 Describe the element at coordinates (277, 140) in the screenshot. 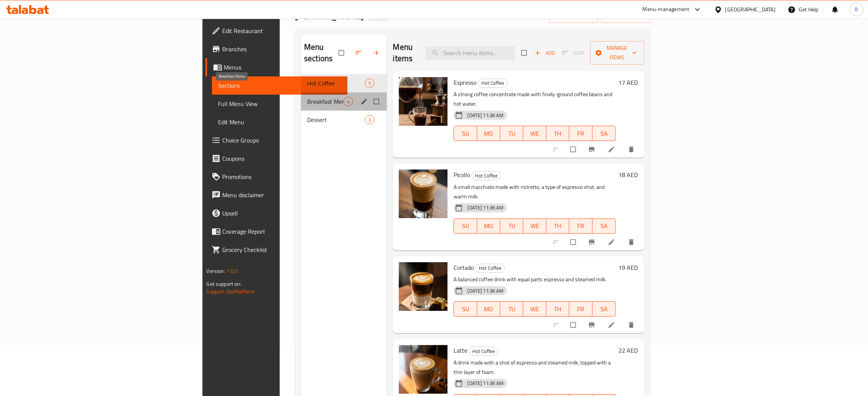

I see `a: Choice Groups` at that location.